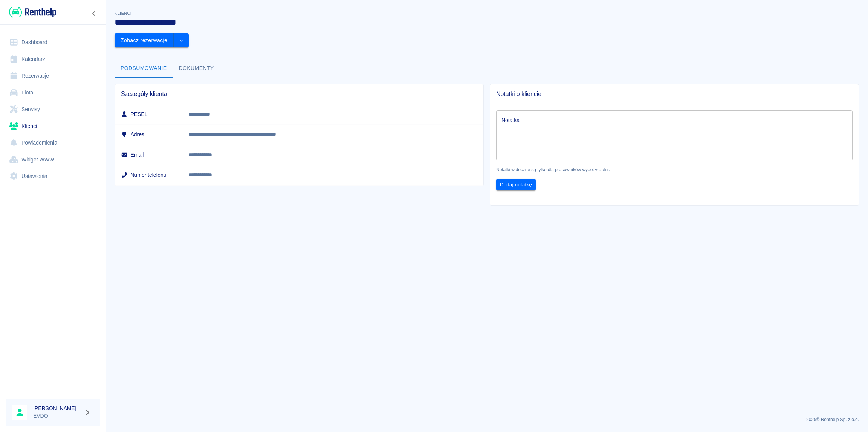 The width and height of the screenshot is (868, 432). What do you see at coordinates (31, 12) in the screenshot?
I see `a: Renthelp logo` at bounding box center [31, 12].